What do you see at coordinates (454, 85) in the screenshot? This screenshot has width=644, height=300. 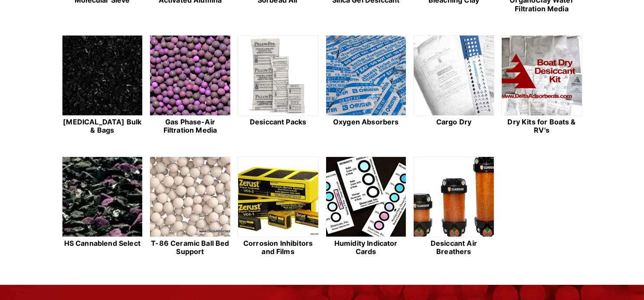 I see `a: Cargo Dry` at bounding box center [454, 85].